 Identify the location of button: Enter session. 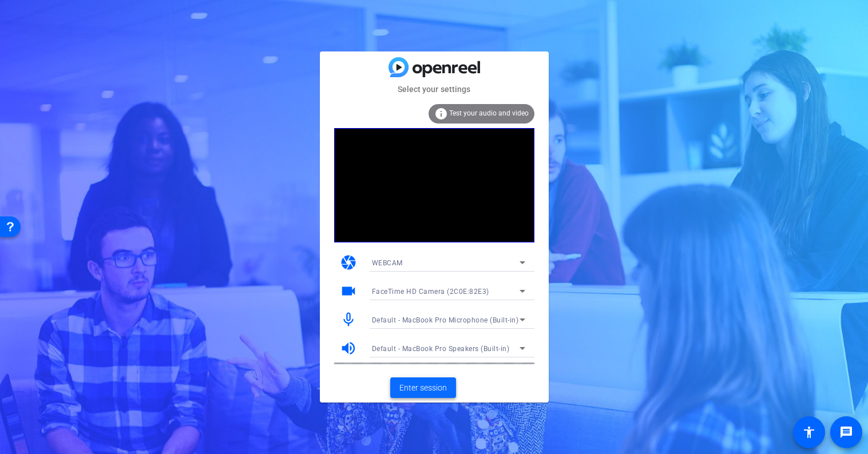
(423, 388).